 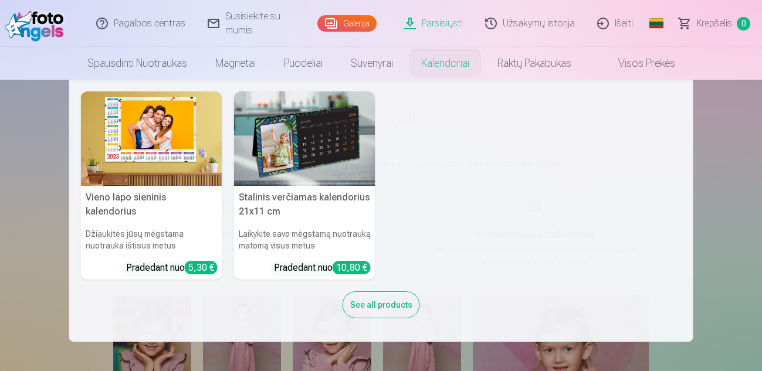 What do you see at coordinates (381, 305) in the screenshot?
I see `div: See all products` at bounding box center [381, 305].